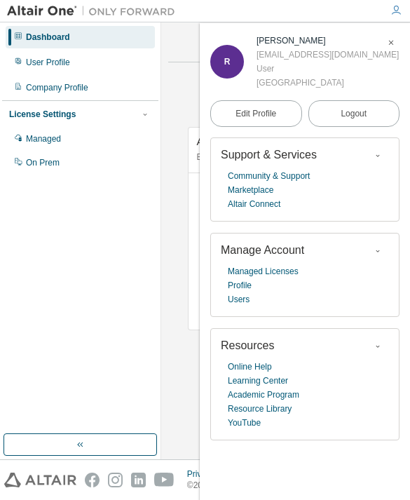 Image resolution: width=410 pixels, height=500 pixels. I want to click on span: Logout, so click(354, 114).